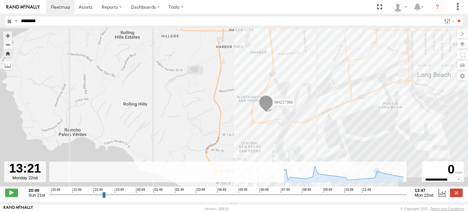  What do you see at coordinates (306, 191) in the screenshot?
I see `span: 08:49` at bounding box center [306, 191].